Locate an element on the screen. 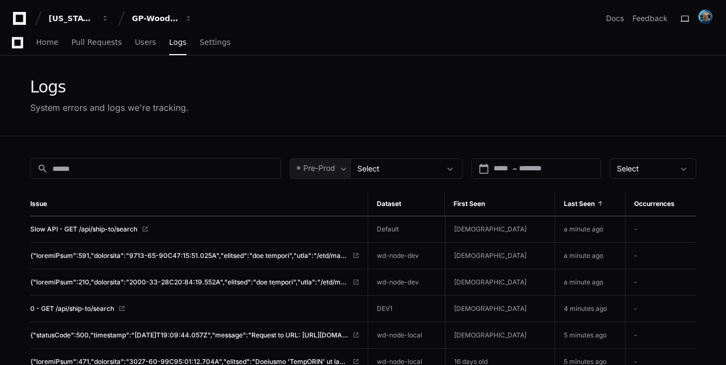  a: 0 - GET /api/ship-to/search is located at coordinates (195, 309).